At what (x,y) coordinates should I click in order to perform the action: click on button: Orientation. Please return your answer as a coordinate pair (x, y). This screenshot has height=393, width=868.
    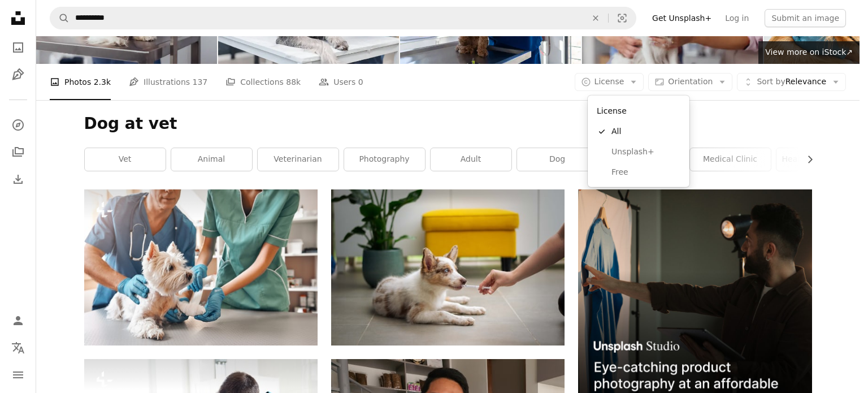
    Looking at the image, I should click on (690, 82).